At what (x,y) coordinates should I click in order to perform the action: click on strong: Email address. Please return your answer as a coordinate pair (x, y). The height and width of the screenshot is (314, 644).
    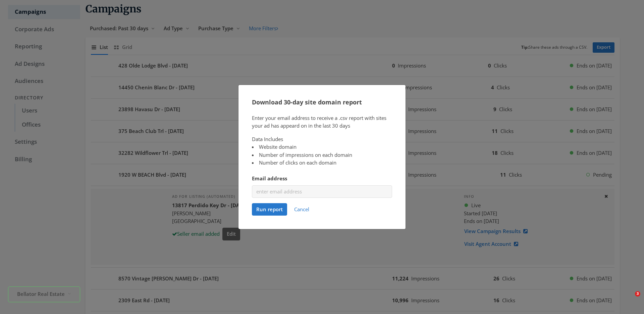
    Looking at the image, I should click on (270, 178).